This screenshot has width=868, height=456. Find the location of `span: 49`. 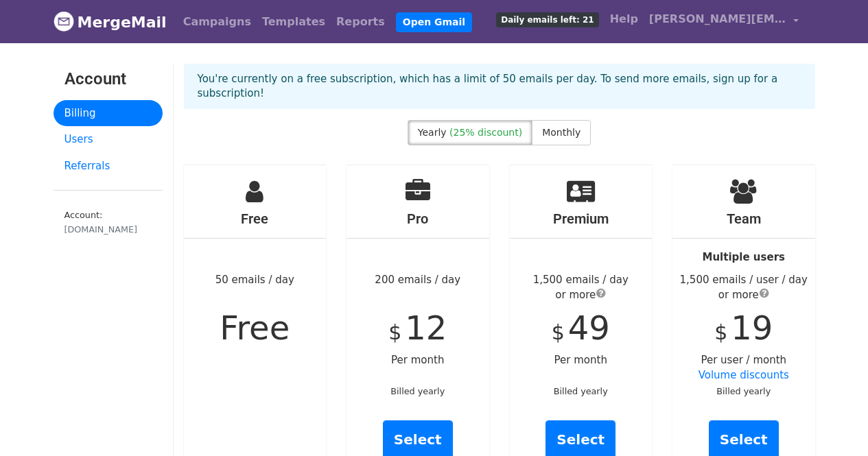

span: 49 is located at coordinates (589, 328).